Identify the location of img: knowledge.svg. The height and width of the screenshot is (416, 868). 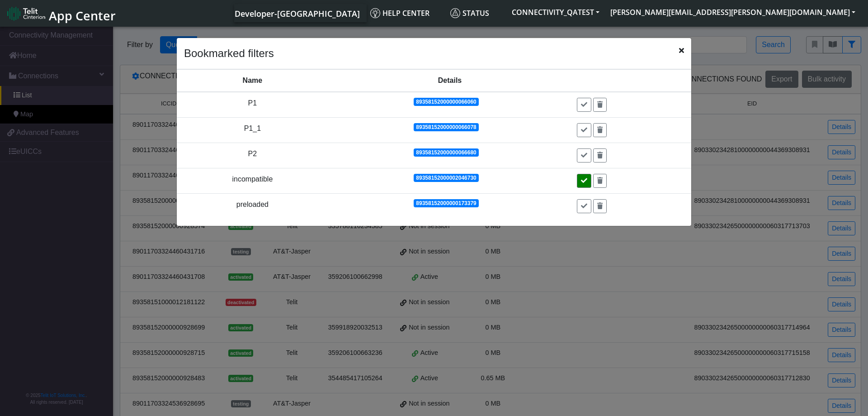
(375, 13).